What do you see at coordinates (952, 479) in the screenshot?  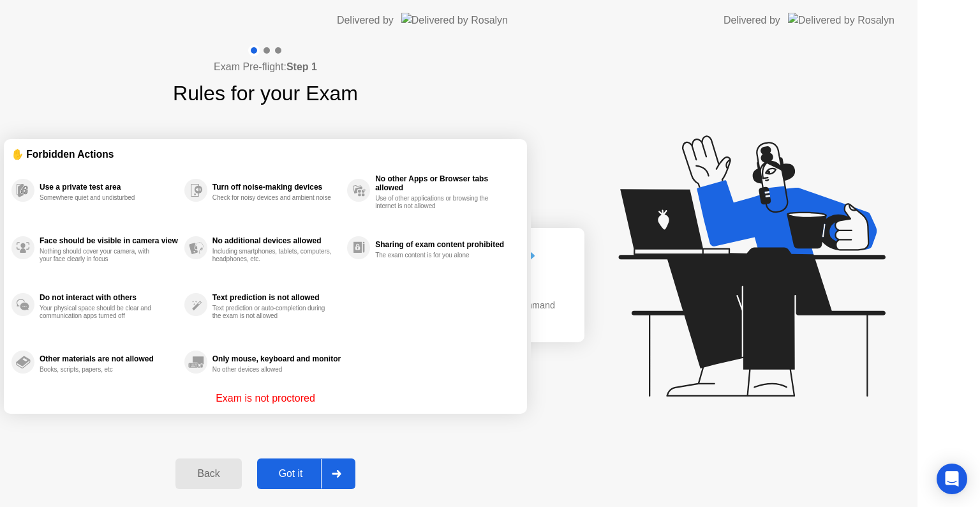 I see `div: Open Intercom Messenger` at bounding box center [952, 479].